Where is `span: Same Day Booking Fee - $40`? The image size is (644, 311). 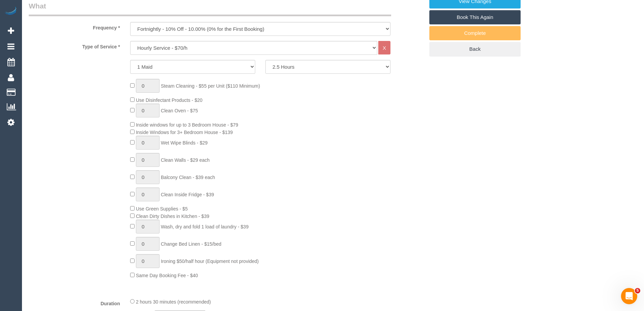 span: Same Day Booking Fee - $40 is located at coordinates (167, 276).